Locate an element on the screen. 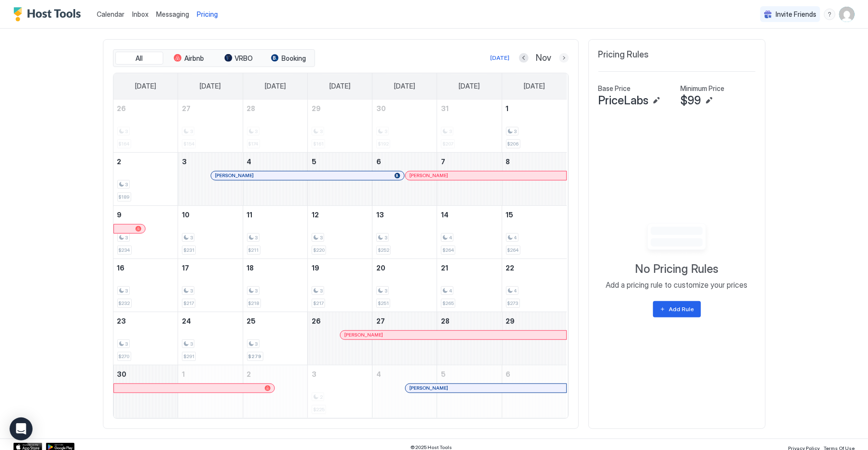 Image resolution: width=868 pixels, height=450 pixels. div: Empty image is located at coordinates (677, 240).